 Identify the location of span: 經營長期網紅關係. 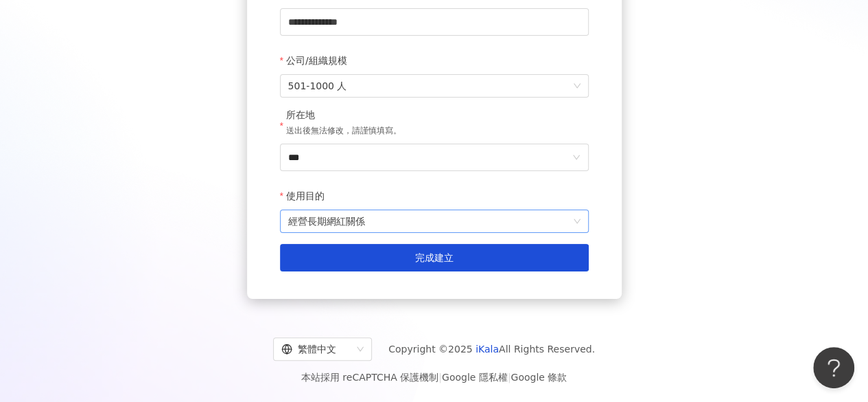
(434, 221).